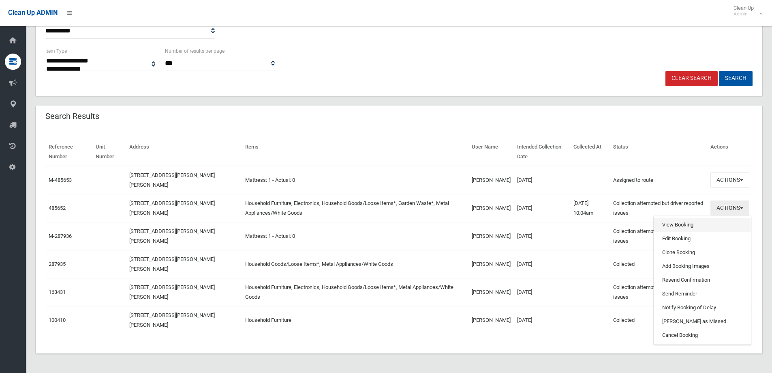 The image size is (772, 373). Describe the element at coordinates (195, 51) in the screenshot. I see `label: Number of results per page` at that location.